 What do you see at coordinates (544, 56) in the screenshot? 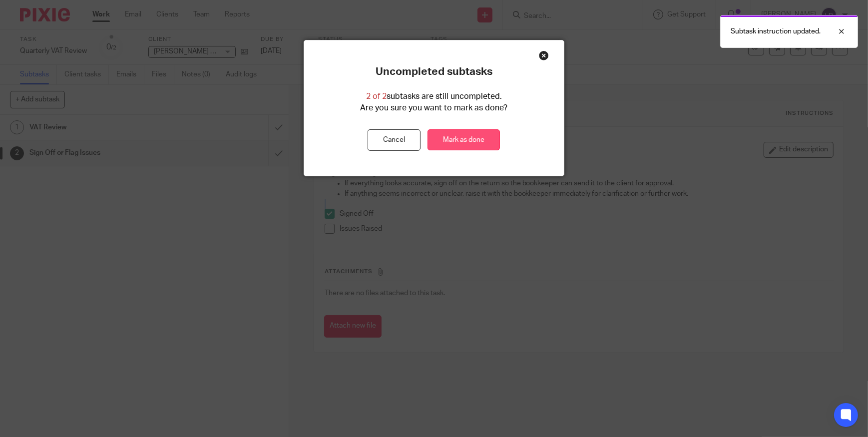
I see `div: Close this dialog window` at bounding box center [544, 56].